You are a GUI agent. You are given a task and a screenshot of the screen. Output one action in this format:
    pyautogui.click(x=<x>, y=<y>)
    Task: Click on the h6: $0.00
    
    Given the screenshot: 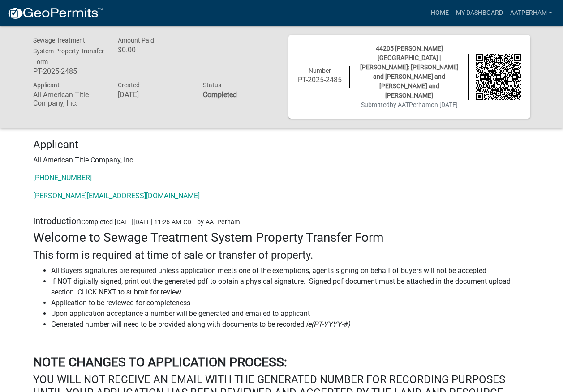 What is the action you would take?
    pyautogui.click(x=153, y=50)
    